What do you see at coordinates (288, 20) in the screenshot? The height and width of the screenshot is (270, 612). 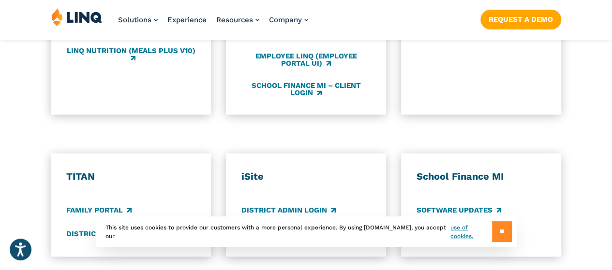 I see `a: Company` at bounding box center [288, 20].